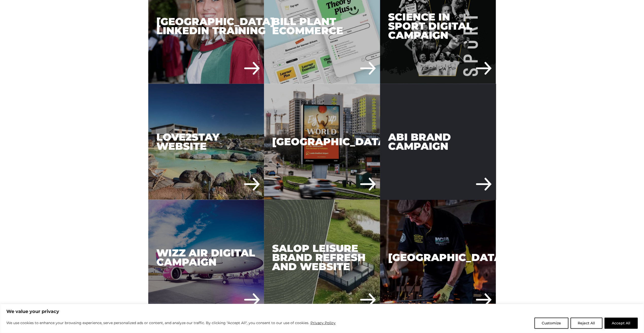 The height and width of the screenshot is (333, 644). Describe the element at coordinates (438, 142) in the screenshot. I see `a: ABI Brand Campaign ABI Brand Campaign` at that location.